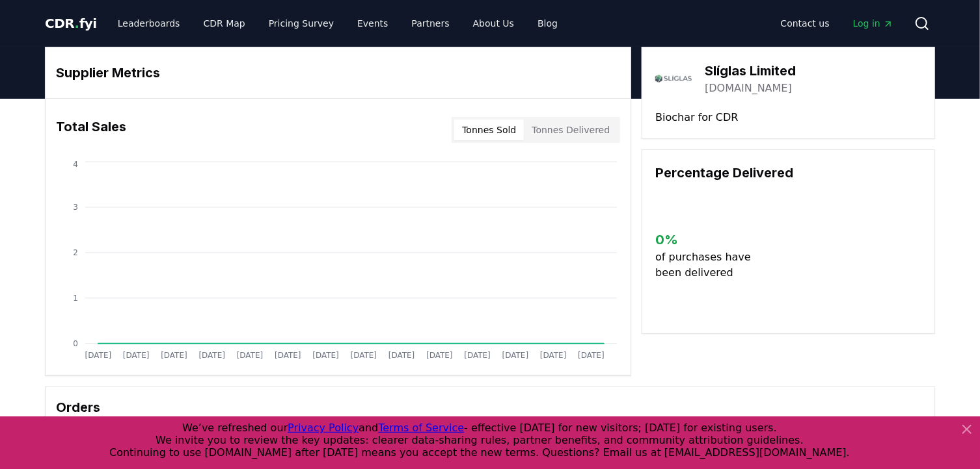 The width and height of the screenshot is (980, 469). I want to click on span: Log in, so click(873, 23).